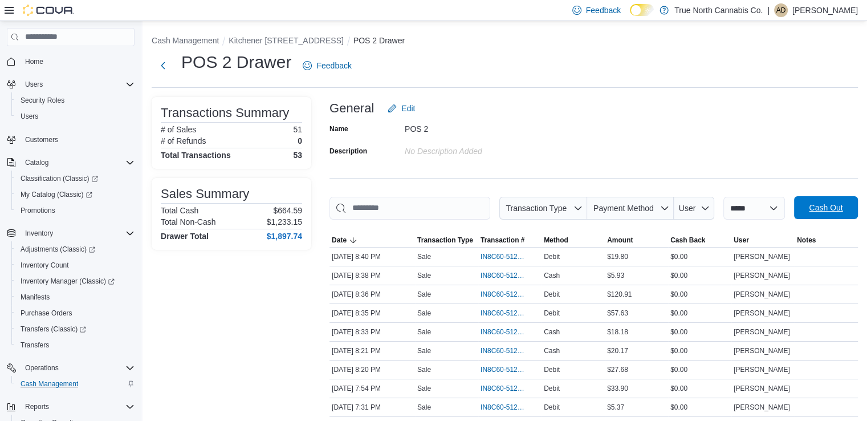 This screenshot has height=421, width=867. Describe the element at coordinates (481, 149) in the screenshot. I see `div: No Description added` at that location.